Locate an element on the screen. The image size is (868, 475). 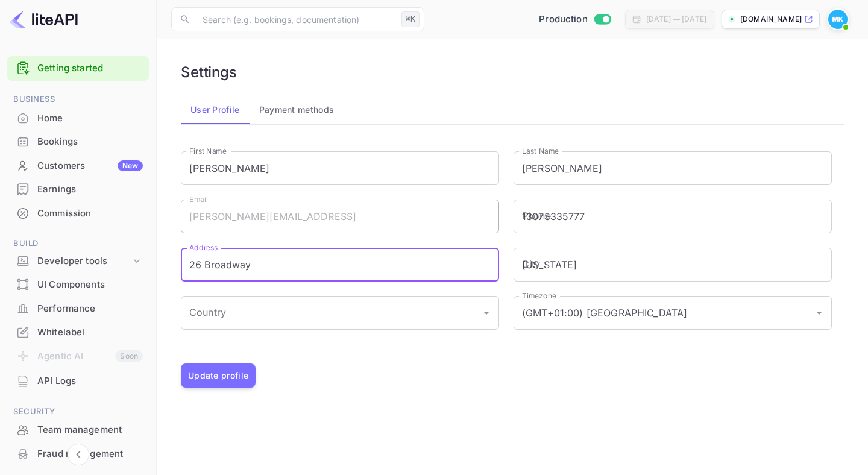
label: Last Name is located at coordinates (540, 150).